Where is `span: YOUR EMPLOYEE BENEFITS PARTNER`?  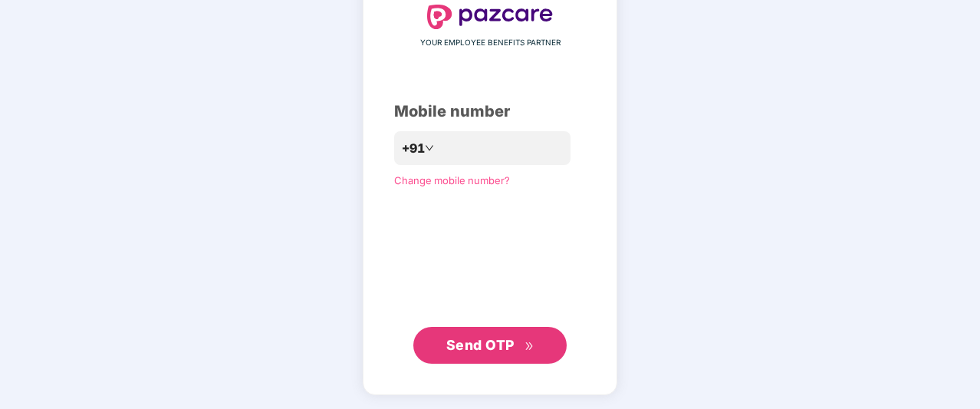
span: YOUR EMPLOYEE BENEFITS PARTNER is located at coordinates (490, 43).